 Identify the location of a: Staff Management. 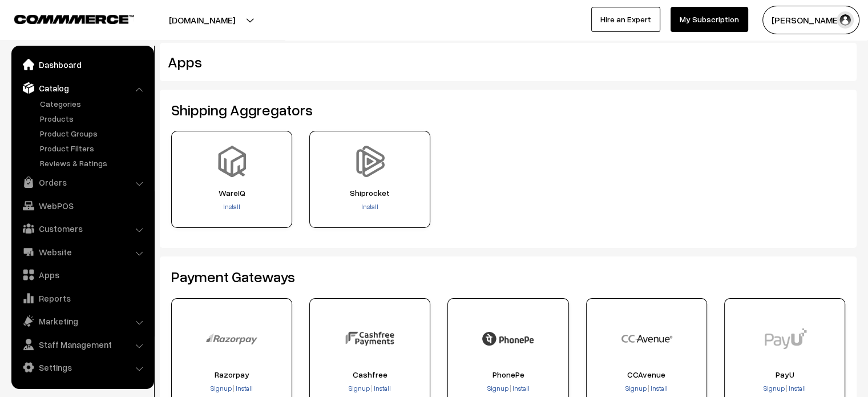
(82, 344).